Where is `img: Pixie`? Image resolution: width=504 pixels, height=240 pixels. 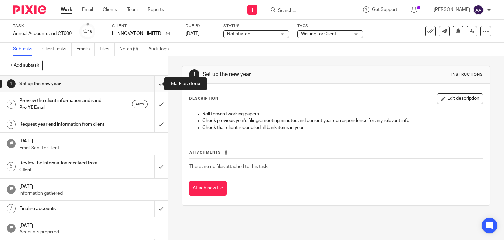
img: Pixie is located at coordinates (30, 10).